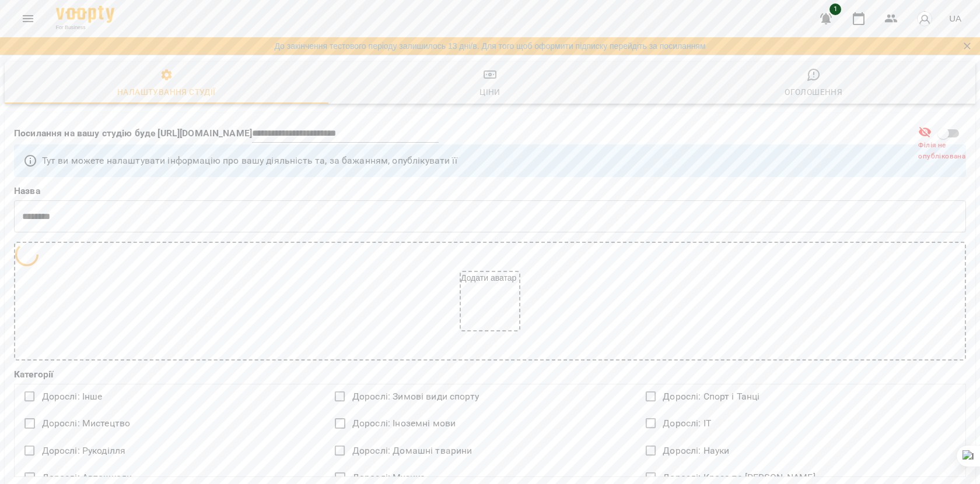 The image size is (980, 484). I want to click on p: Тут ви можете налаштувати інформацію про вашу діяльність та, за бажанням, опублікувати її, so click(250, 161).